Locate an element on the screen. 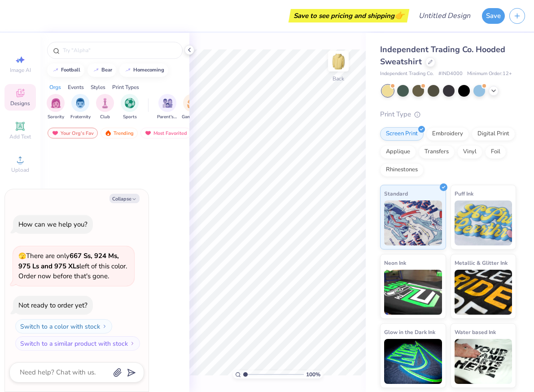 The image size is (534, 392). div: Most Favorited is located at coordinates (166, 133).